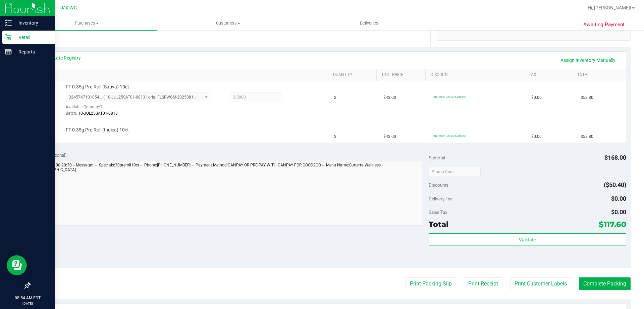 This screenshot has width=644, height=309. Describe the element at coordinates (61, 58) in the screenshot. I see `a: View State Registry` at that location.